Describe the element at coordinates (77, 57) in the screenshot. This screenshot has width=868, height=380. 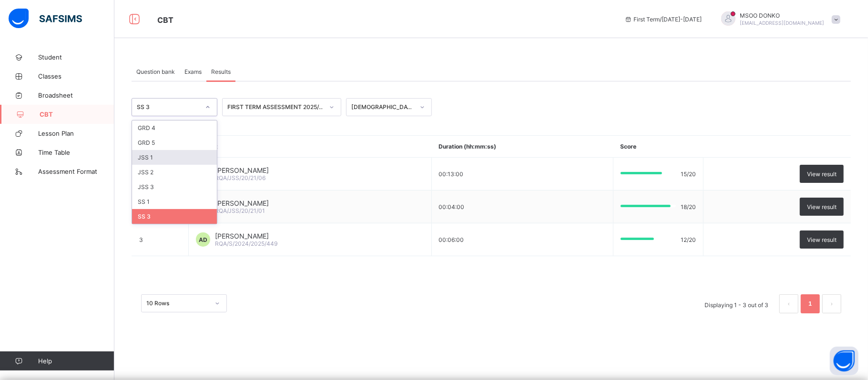
I see `span: Student` at that location.